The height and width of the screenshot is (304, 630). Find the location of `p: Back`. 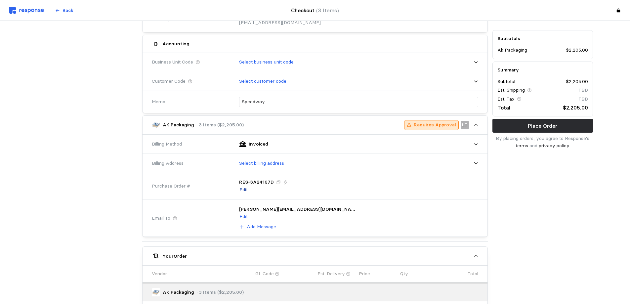

p: Back is located at coordinates (68, 11).